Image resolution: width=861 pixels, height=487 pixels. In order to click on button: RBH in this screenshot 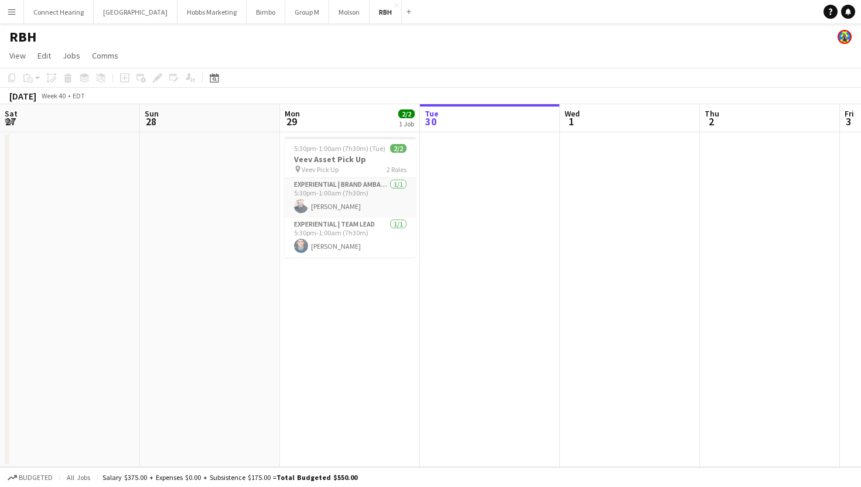, I will do `click(385, 12)`.